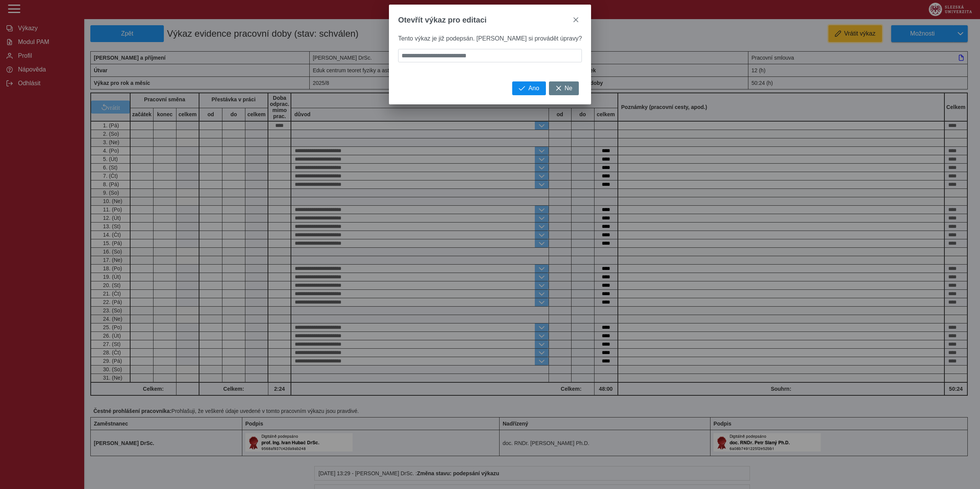 The width and height of the screenshot is (980, 489). I want to click on span: Ano, so click(534, 88).